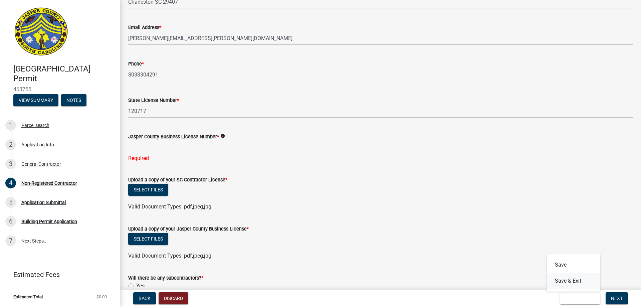 This screenshot has width=641, height=307. What do you see at coordinates (166, 278) in the screenshot?
I see `label: Will there be any subcontractors?` at bounding box center [166, 278].